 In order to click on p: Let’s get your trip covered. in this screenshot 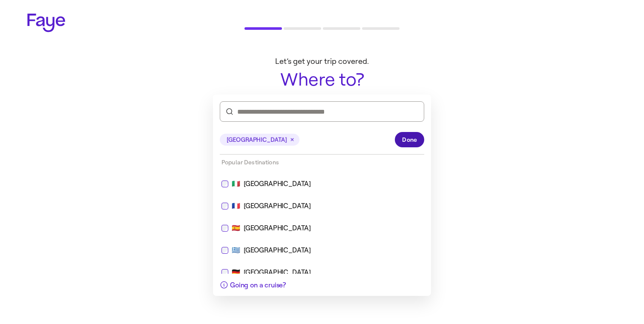, I will do `click(322, 62)`.